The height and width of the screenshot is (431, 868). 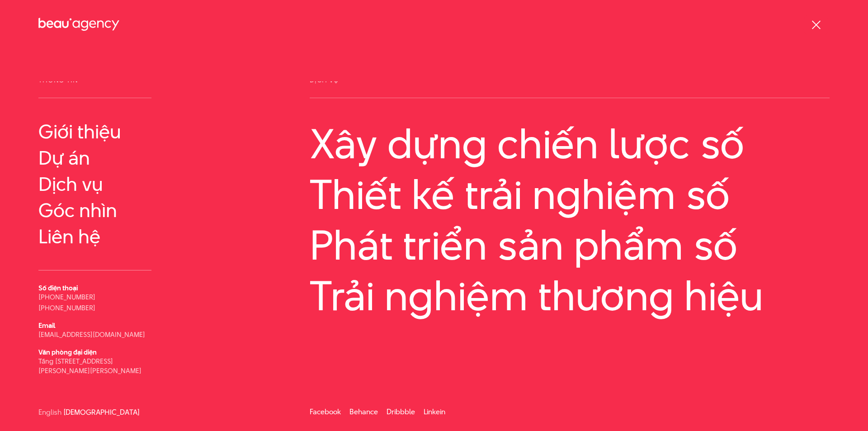 I want to click on a: Phát triển sản phẩm số, so click(x=570, y=245).